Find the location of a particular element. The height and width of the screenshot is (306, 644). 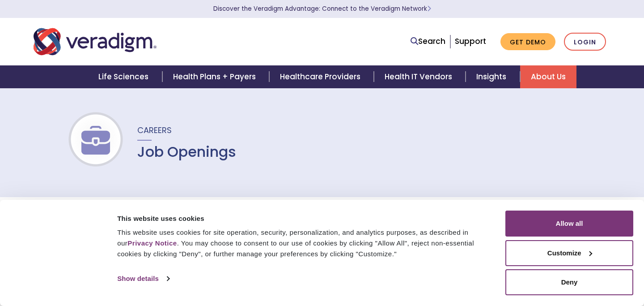

button: Customize is located at coordinates (569, 253).